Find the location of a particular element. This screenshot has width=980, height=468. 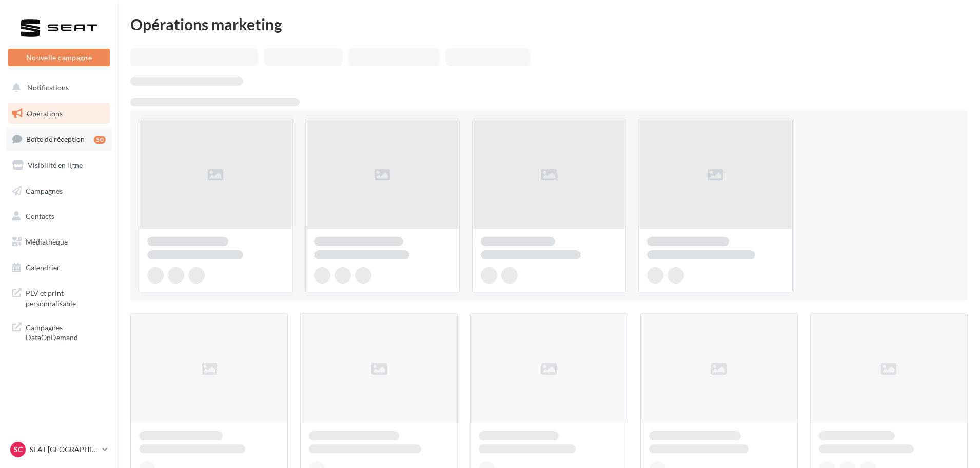

a: Médiathèque is located at coordinates (59, 242).